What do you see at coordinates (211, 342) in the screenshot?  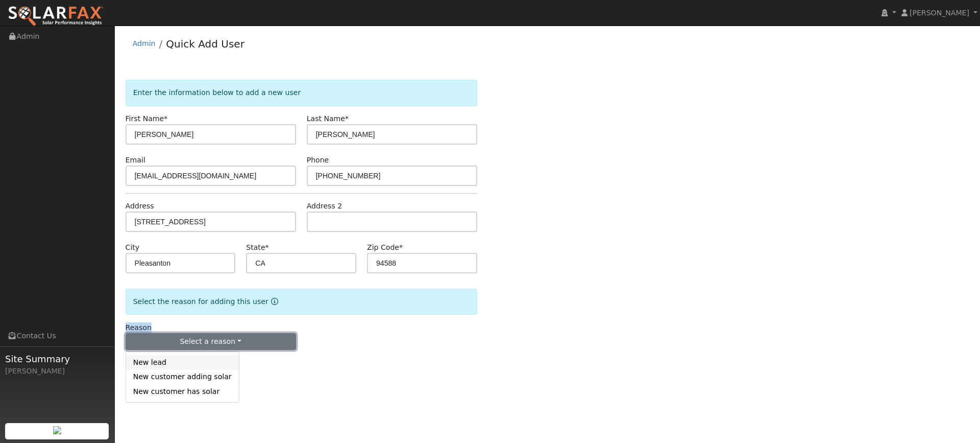 I see `button: Select a reason` at bounding box center [211, 342].